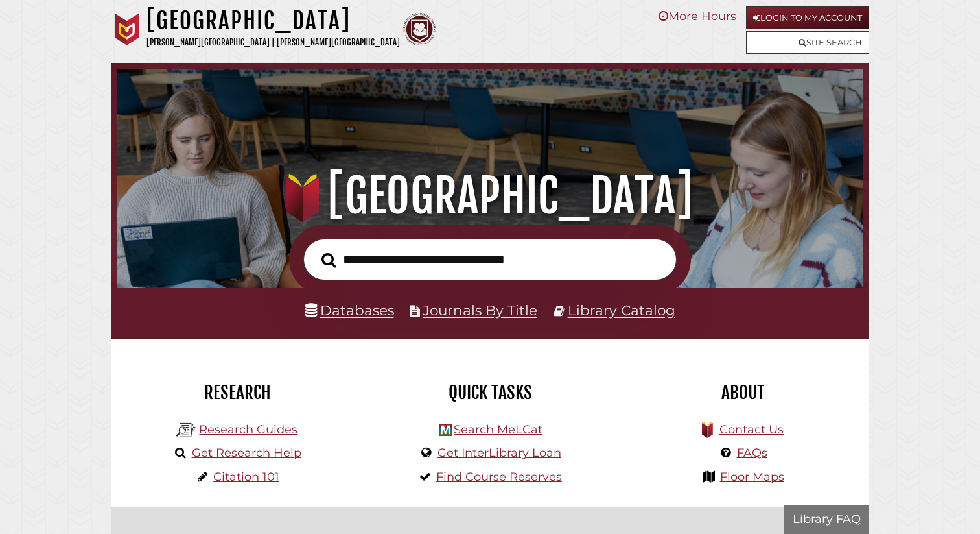 The width and height of the screenshot is (980, 534). What do you see at coordinates (349, 310) in the screenshot?
I see `a: Databases` at bounding box center [349, 310].